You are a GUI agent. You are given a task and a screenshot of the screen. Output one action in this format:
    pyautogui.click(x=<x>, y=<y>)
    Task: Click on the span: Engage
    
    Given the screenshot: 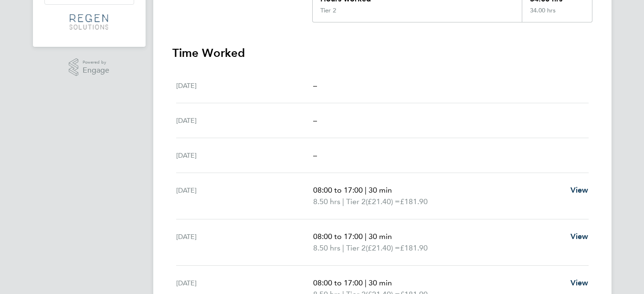 What is the action you would take?
    pyautogui.click(x=96, y=70)
    